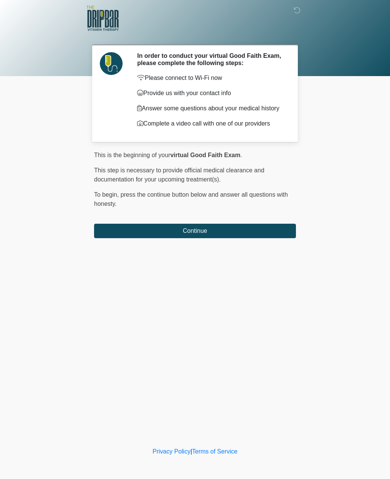 The height and width of the screenshot is (479, 390). What do you see at coordinates (210, 59) in the screenshot?
I see `h2: In order to conduct your virtual Good Faith Exam, please complete the following steps:` at bounding box center [210, 59].